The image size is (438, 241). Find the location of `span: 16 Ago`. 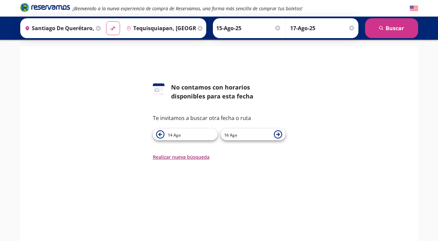

span: 16 Ago is located at coordinates (230, 135).